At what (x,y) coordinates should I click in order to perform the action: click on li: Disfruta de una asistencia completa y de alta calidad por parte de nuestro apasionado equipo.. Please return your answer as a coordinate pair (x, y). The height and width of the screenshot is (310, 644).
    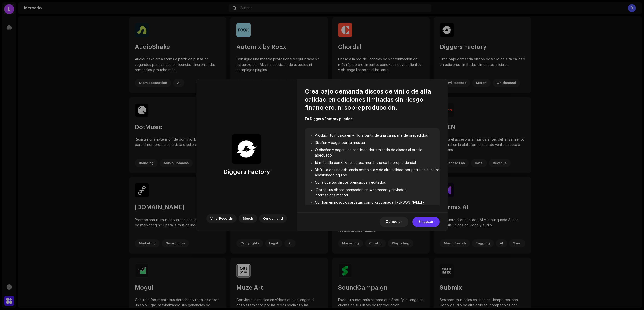
    Looking at the image, I should click on (377, 173).